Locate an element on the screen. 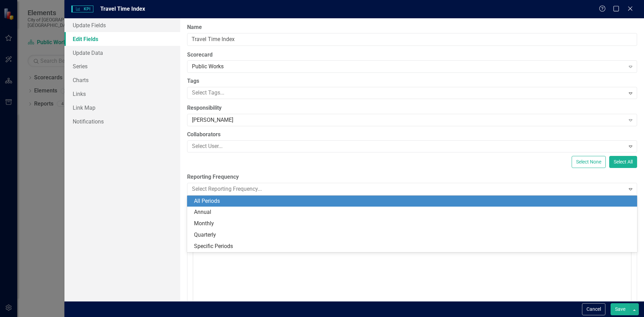 Image resolution: width=644 pixels, height=317 pixels. a: Series is located at coordinates (122, 66).